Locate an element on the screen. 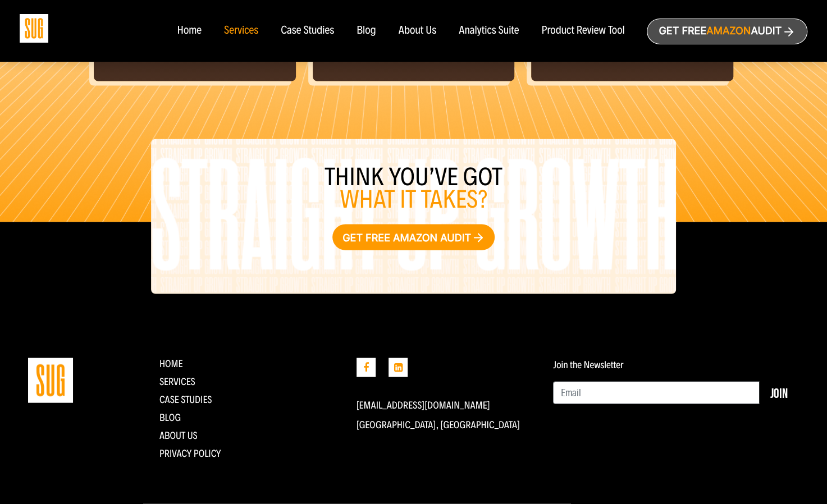 The image size is (827, 504). span: Amazon is located at coordinates (728, 30).